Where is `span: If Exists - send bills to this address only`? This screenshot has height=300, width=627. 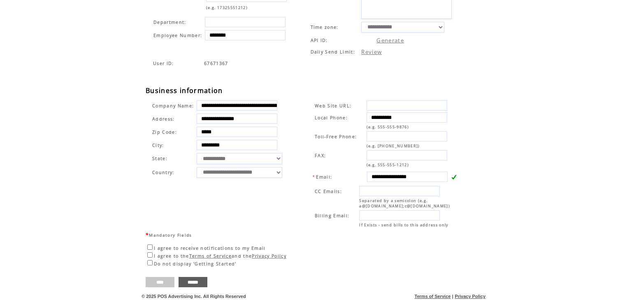
span: If Exists - send bills to this address only is located at coordinates (404, 225).